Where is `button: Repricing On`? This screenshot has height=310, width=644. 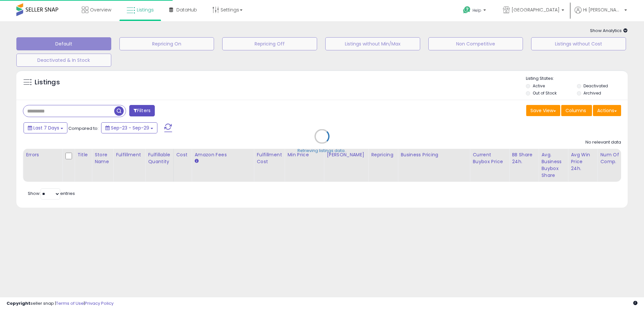
button: Repricing On is located at coordinates (167, 44).